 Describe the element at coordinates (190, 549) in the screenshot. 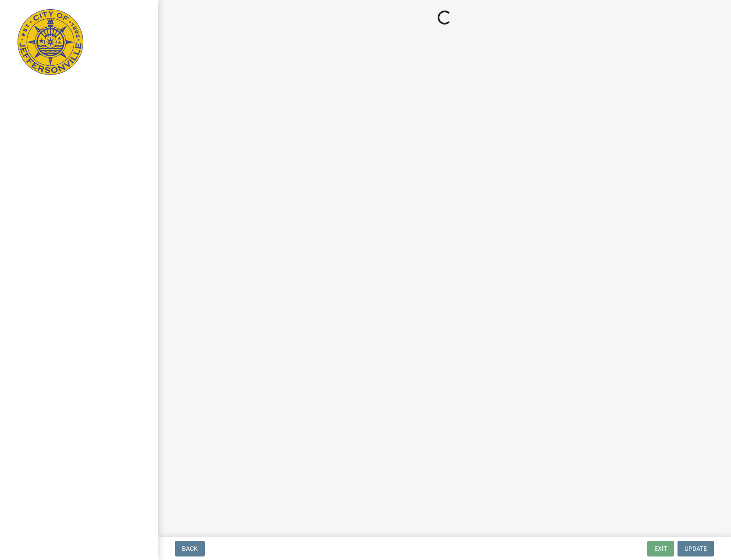

I see `button: Back` at that location.